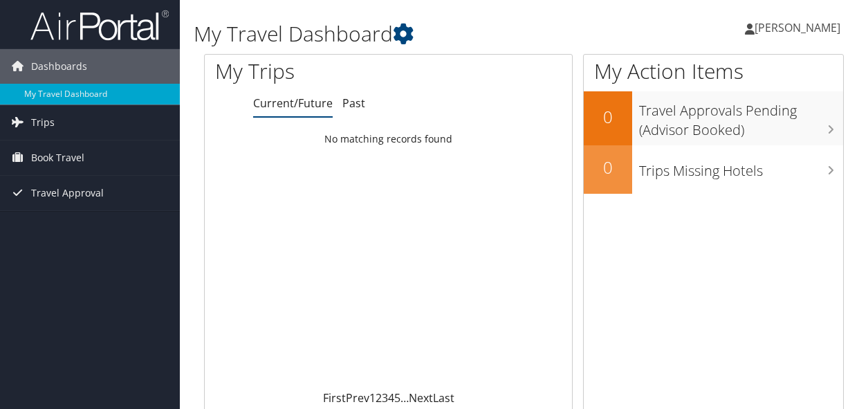 The width and height of the screenshot is (868, 409). What do you see at coordinates (713, 71) in the screenshot?
I see `h1: My Action Items` at bounding box center [713, 71].